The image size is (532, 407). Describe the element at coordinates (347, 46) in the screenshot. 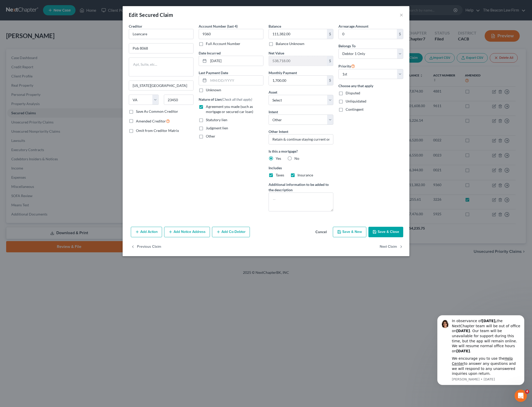

I see `span: Belongs To` at that location.